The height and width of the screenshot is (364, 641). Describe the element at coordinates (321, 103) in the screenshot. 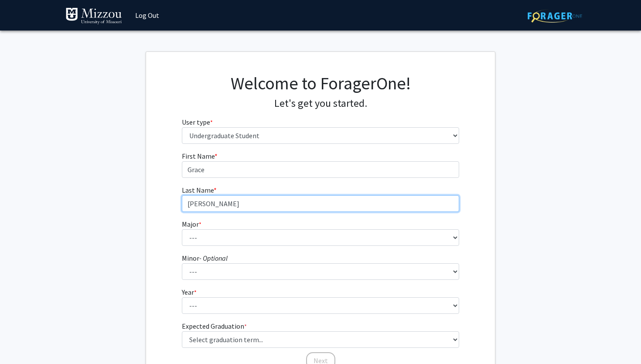

I see `h4: Let's get you started.` at that location.